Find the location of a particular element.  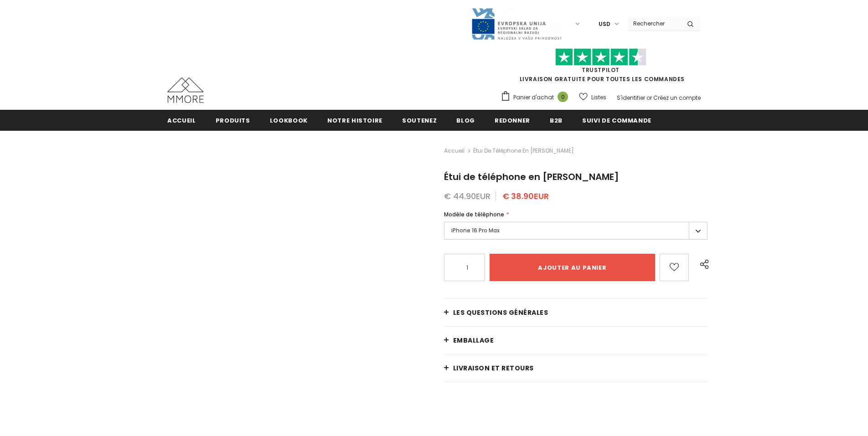

a: Livraison et retours is located at coordinates (576, 368).